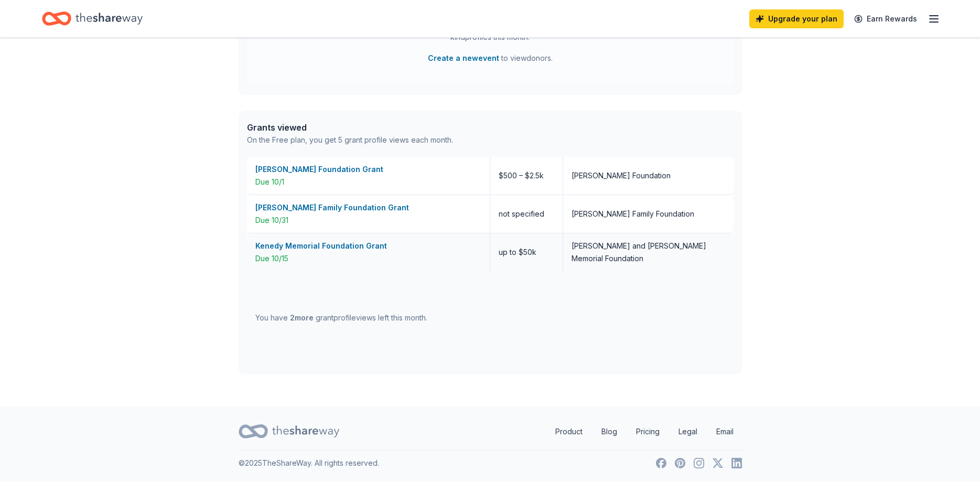 This screenshot has height=482, width=980. I want to click on a: Product, so click(569, 431).